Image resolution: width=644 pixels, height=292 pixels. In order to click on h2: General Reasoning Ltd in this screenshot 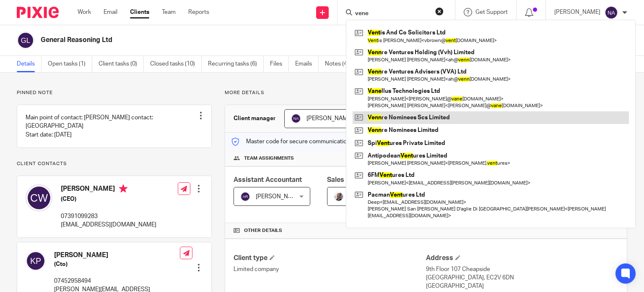, I will do `click(230, 40)`.